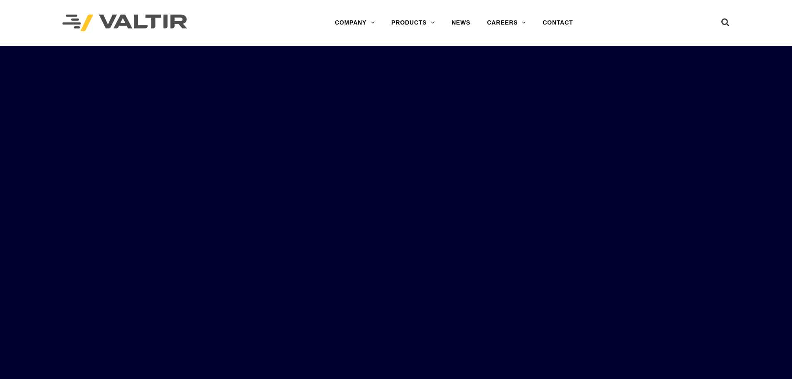  What do you see at coordinates (125, 23) in the screenshot?
I see `img: Valtir` at bounding box center [125, 23].